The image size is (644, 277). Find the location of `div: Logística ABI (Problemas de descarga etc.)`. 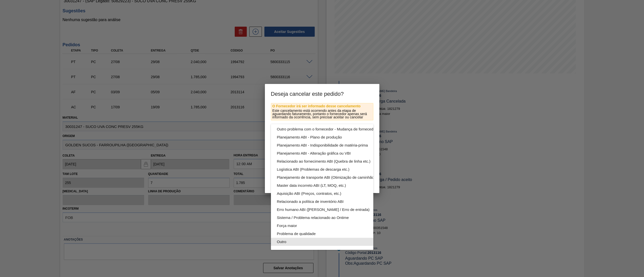

div: Logística ABI (Problemas de descarga etc.) is located at coordinates (334, 170).